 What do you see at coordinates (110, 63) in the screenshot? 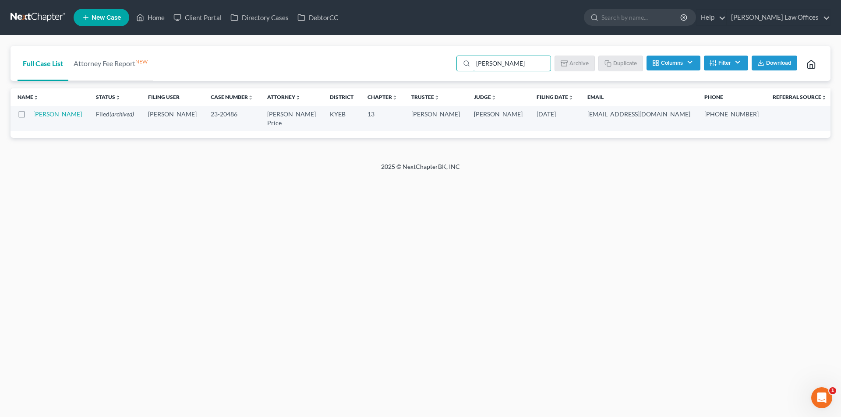
I see `a: Attorney Fee ReportNEW` at bounding box center [110, 63].